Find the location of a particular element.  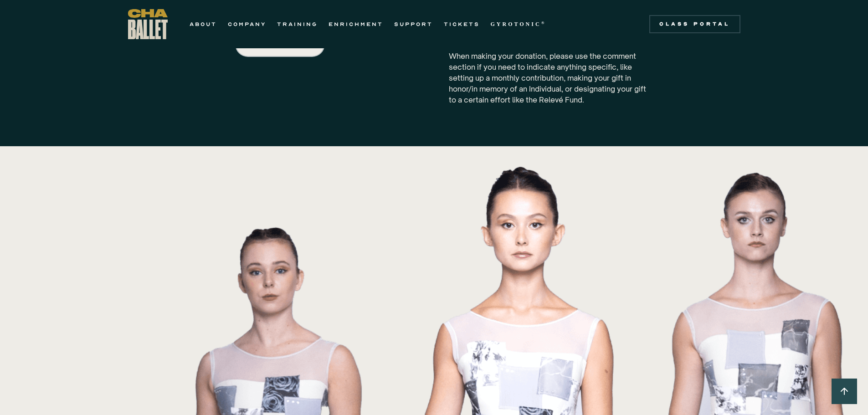

a: TICKETS is located at coordinates (461, 24).